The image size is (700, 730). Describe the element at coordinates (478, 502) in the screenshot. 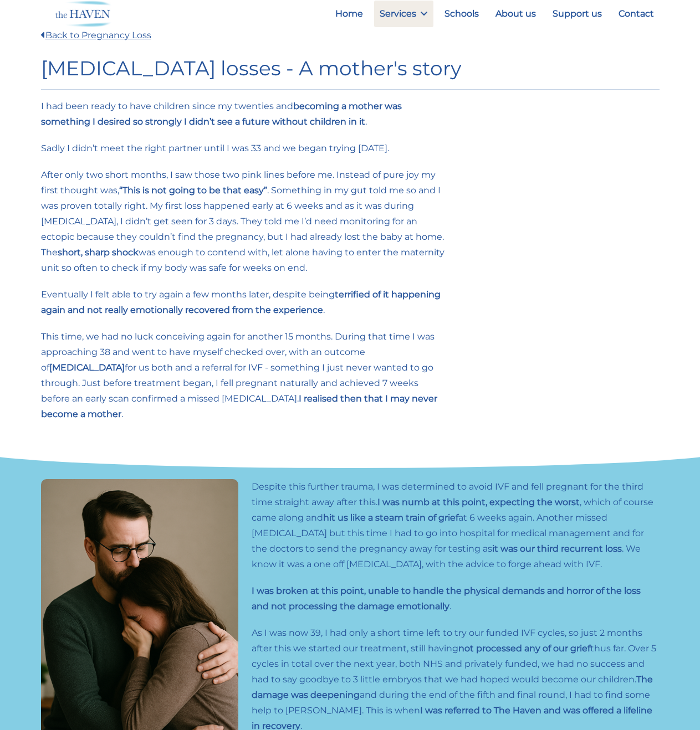

I see `strong: I was numb at this point, expecting the worst` at that location.